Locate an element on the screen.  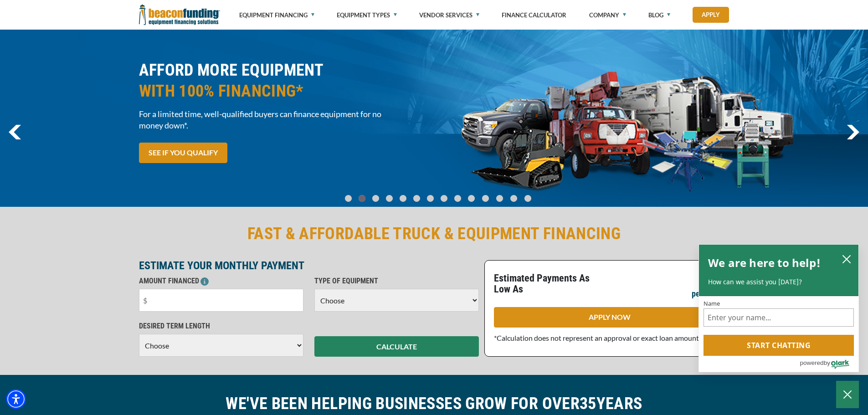
button: close chatbox is located at coordinates (847, 259).